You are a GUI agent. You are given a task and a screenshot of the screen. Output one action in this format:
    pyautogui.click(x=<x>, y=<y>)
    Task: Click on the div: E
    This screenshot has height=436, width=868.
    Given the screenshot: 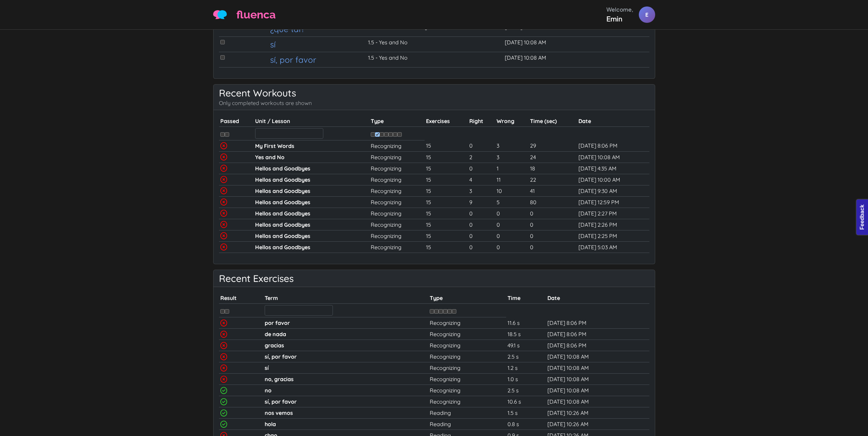 What is the action you would take?
    pyautogui.click(x=647, y=15)
    